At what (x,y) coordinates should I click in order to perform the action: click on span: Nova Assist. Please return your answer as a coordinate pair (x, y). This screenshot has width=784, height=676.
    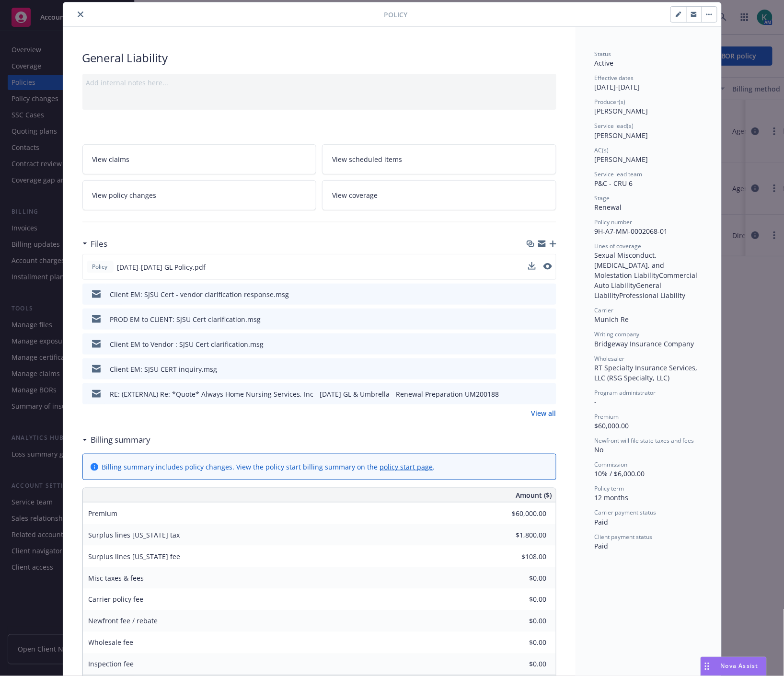
    Looking at the image, I should click on (740, 666).